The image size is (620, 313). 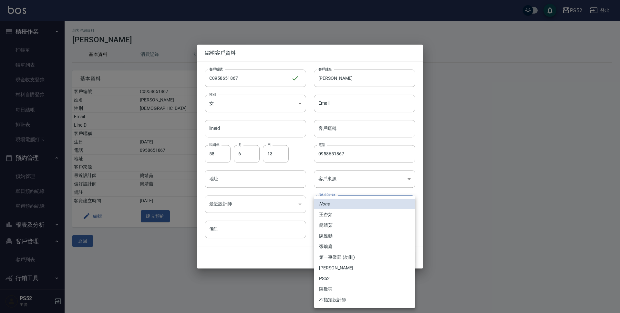 I want to click on li: 第一事業部 (勿刪), so click(x=365, y=257).